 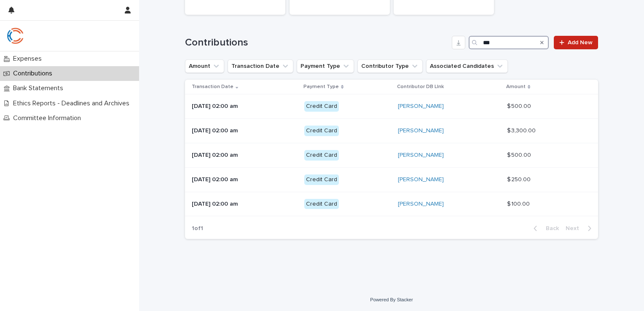 What do you see at coordinates (73, 103) in the screenshot?
I see `p: Ethics Reports - Deadlines and Archives` at bounding box center [73, 103].